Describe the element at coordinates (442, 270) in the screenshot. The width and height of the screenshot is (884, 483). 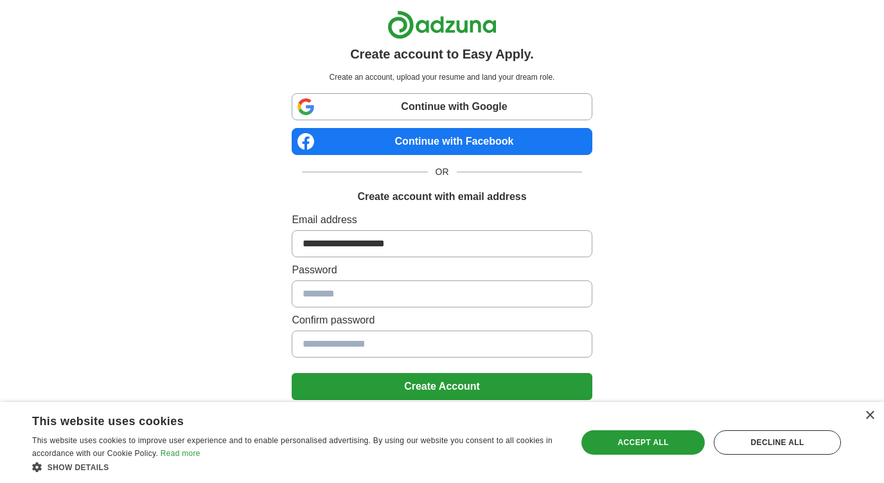
I see `label: Password` at that location.